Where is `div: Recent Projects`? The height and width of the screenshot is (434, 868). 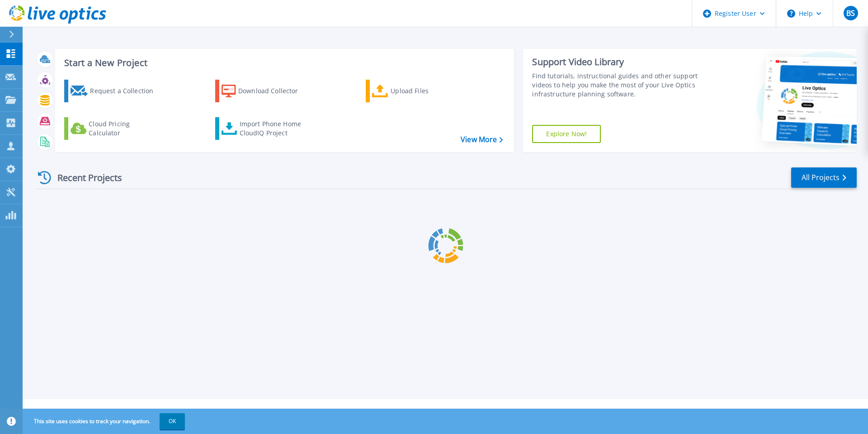
div: Recent Projects is located at coordinates (84, 177).